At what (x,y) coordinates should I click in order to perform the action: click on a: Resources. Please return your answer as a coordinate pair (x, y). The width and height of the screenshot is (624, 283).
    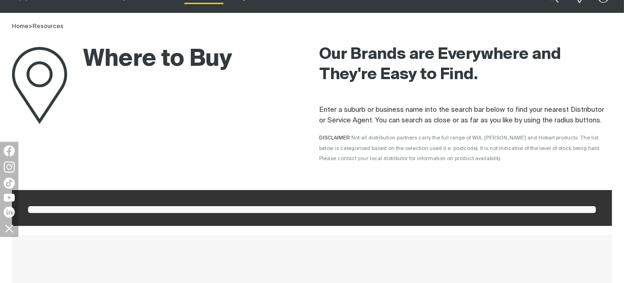
    Looking at the image, I should click on (48, 26).